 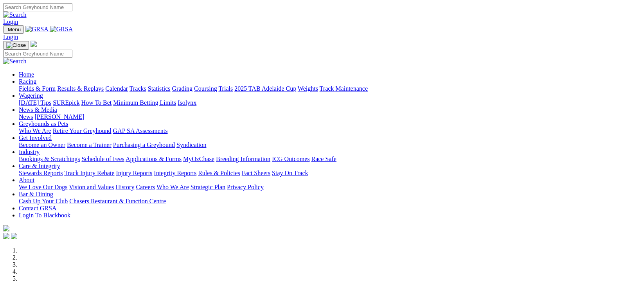 What do you see at coordinates (16, 45) in the screenshot?
I see `img: Close` at bounding box center [16, 45].